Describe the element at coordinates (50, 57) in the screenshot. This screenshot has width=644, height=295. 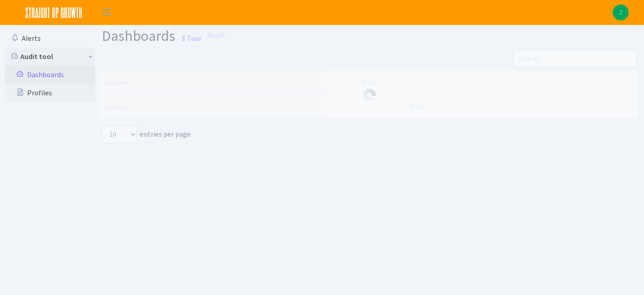
I see `a: Audit tool` at that location.